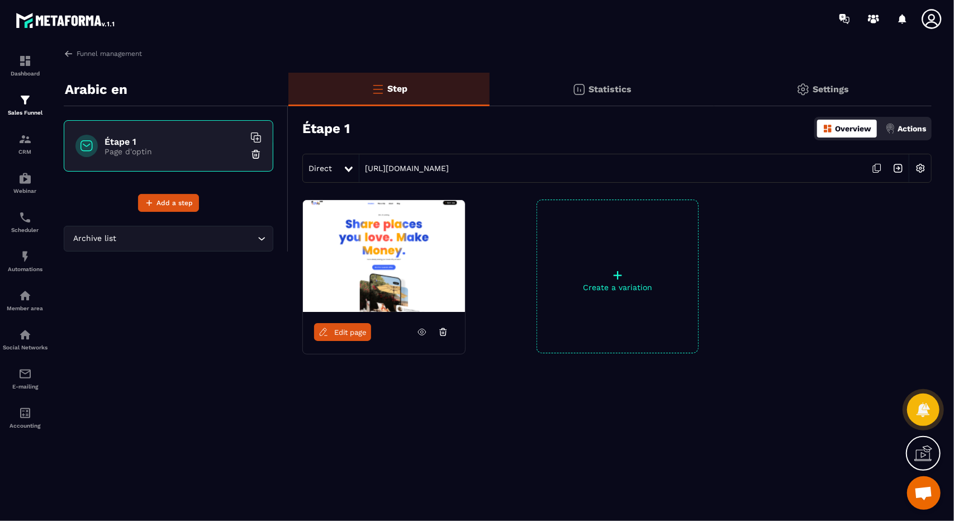 This screenshot has width=954, height=521. What do you see at coordinates (343, 332) in the screenshot?
I see `a: Edit page` at bounding box center [343, 332].